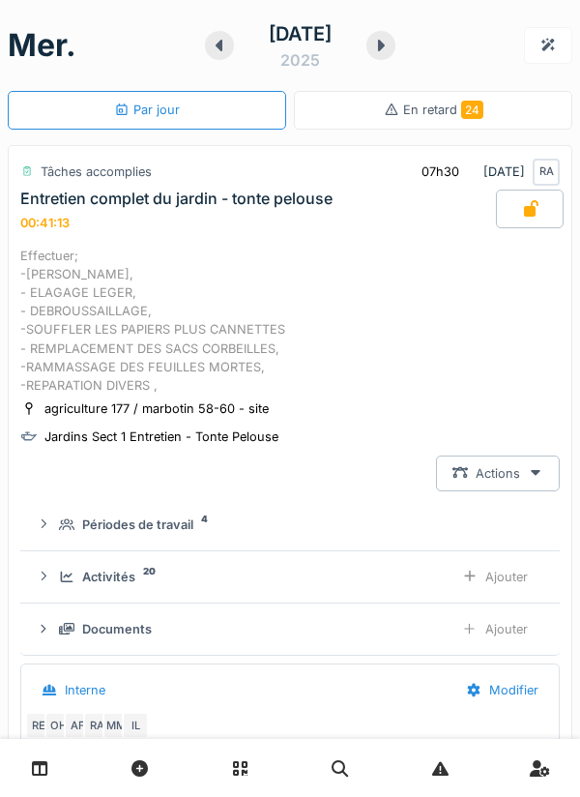 The height and width of the screenshot is (797, 580). Describe the element at coordinates (58, 725) in the screenshot. I see `div: OH` at that location.